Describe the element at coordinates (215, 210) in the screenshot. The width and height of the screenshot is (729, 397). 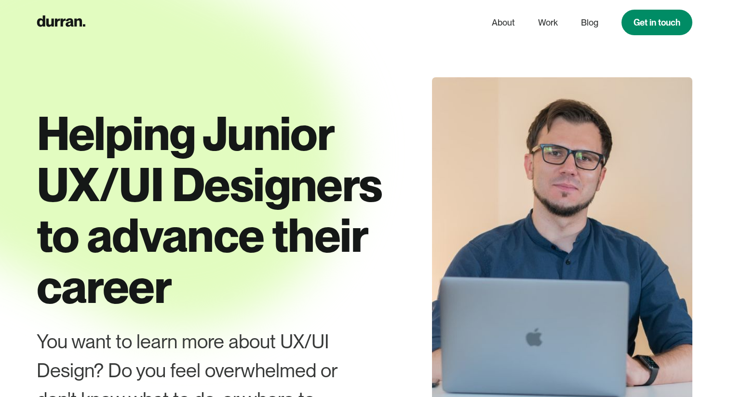
I see `h1: Helping Junior UX/UI Designers to advance their career` at that location.